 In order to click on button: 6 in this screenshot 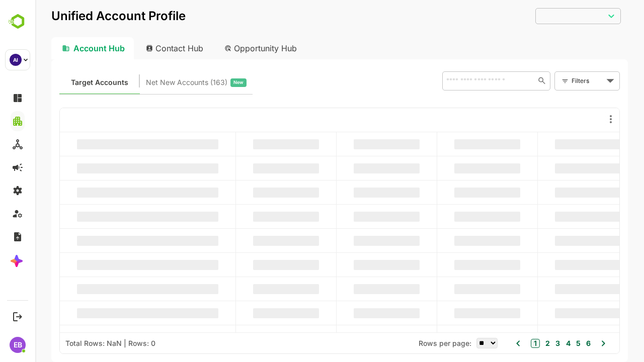, I will do `click(552, 343)`.